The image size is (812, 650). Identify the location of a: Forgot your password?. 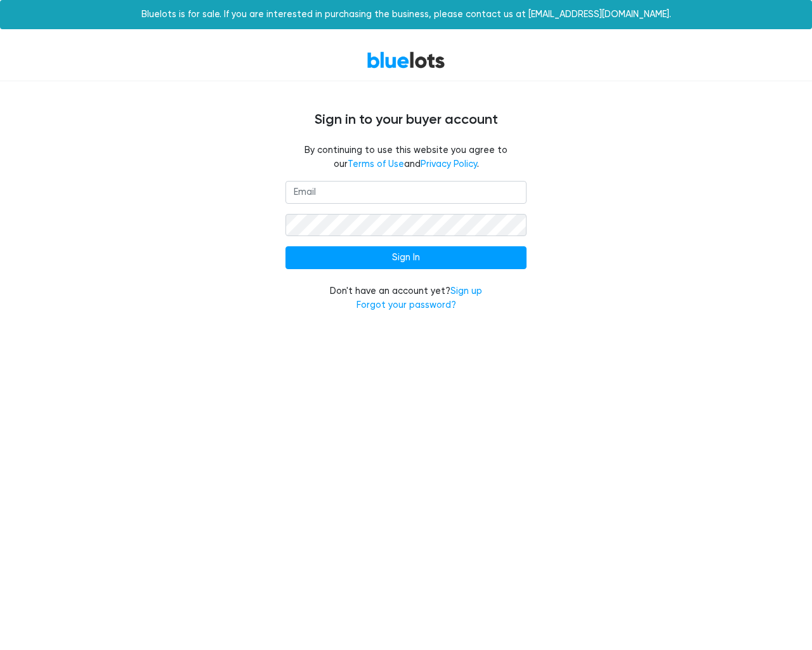
(406, 304).